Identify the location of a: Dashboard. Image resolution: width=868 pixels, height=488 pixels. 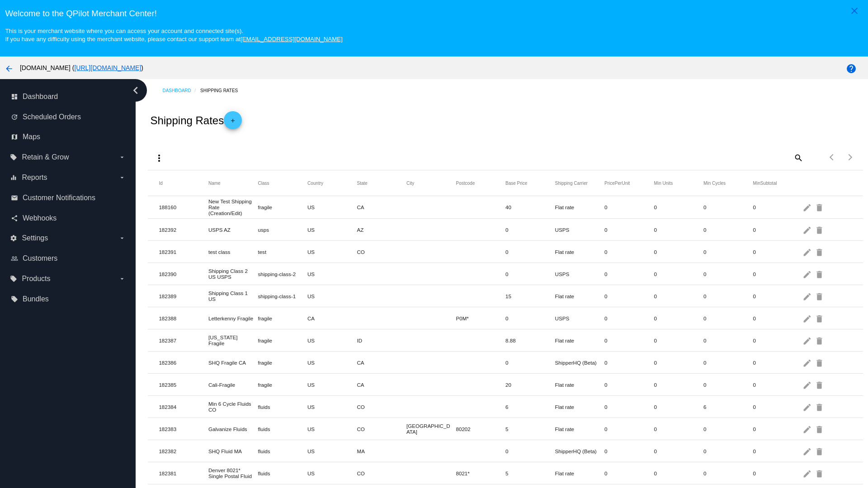
(181, 91).